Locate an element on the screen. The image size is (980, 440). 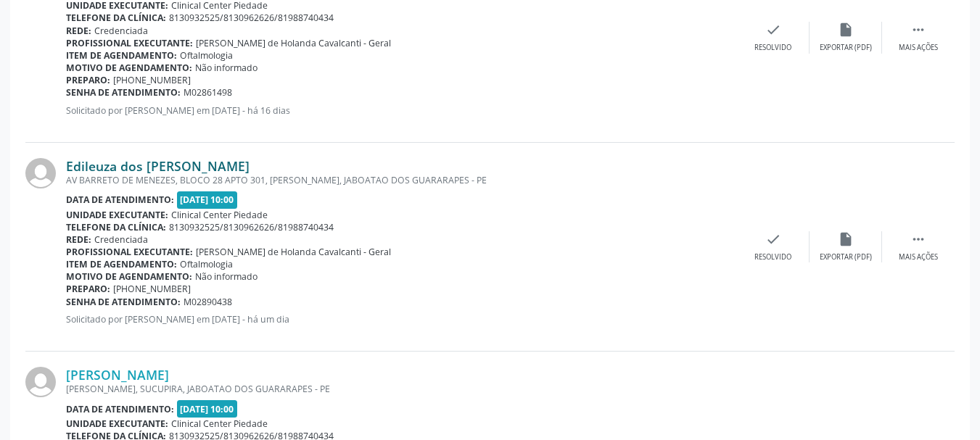
span: M02890438 is located at coordinates (207, 302).